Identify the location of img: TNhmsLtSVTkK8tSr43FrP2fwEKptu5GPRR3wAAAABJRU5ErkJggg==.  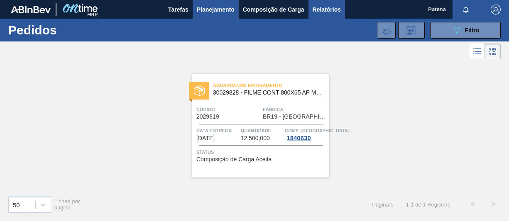
(31, 10).